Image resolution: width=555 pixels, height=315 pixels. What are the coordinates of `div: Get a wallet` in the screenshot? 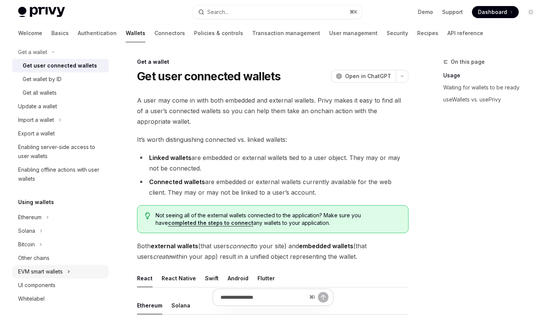 It's located at (273, 62).